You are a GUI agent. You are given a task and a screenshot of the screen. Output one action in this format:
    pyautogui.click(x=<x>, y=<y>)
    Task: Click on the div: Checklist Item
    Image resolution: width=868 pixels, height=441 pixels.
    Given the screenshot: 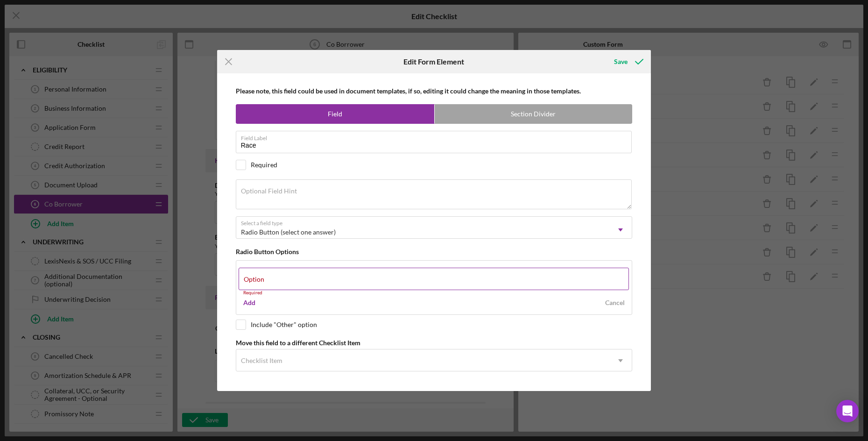 What is the action you would take?
    pyautogui.click(x=262, y=361)
    